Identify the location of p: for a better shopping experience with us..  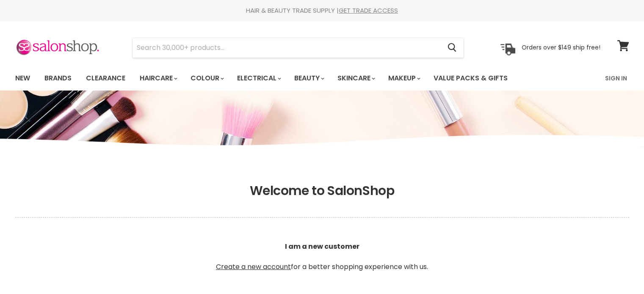
(322, 257).